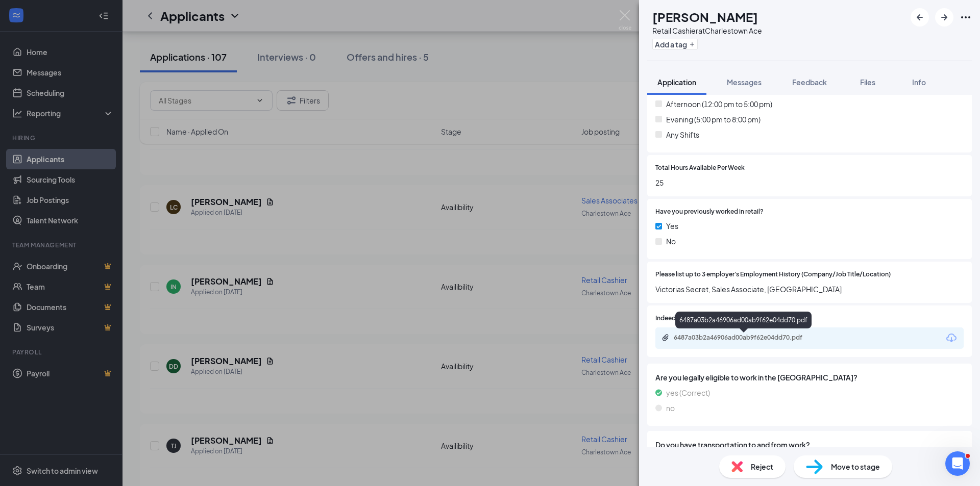 This screenshot has height=486, width=980. I want to click on svg: ArrowLeftNew, so click(920, 18).